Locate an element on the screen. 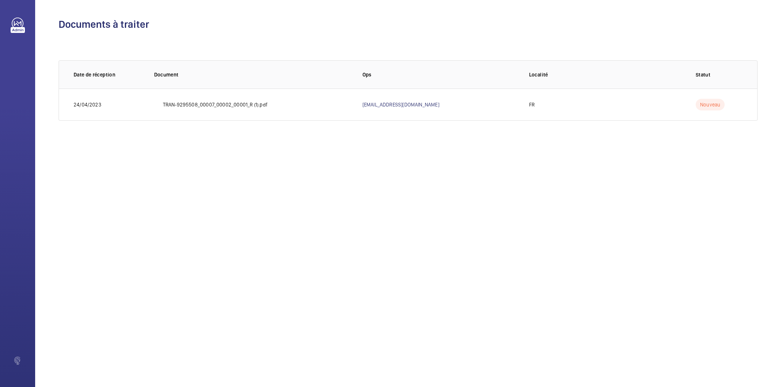 This screenshot has height=387, width=781. p: Document is located at coordinates (252, 75).